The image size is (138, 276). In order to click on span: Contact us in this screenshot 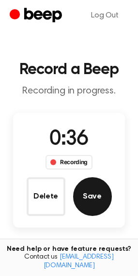, I will do `click(69, 262)`.